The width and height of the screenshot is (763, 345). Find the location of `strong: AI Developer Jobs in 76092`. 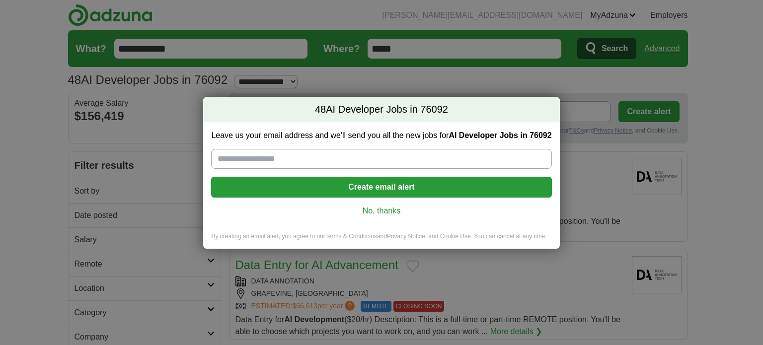

strong: AI Developer Jobs in 76092 is located at coordinates (500, 135).